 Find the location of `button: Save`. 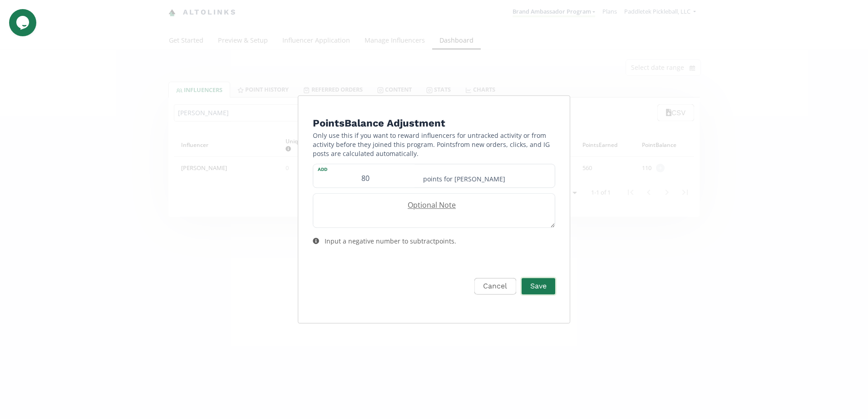

button: Save is located at coordinates (539, 287).